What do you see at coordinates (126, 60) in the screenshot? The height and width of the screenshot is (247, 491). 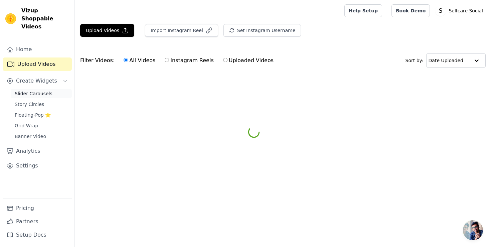 I see `input: All Videos` at bounding box center [126, 60].